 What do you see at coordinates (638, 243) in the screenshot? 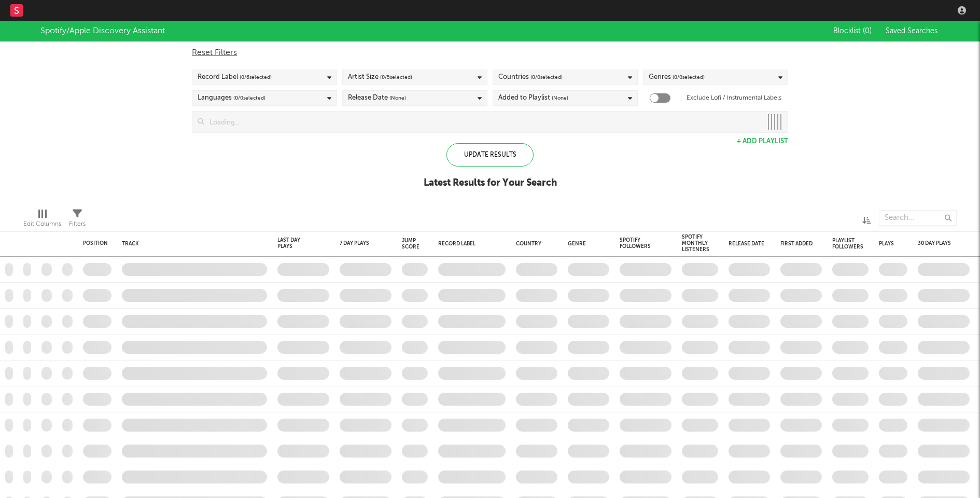
I see `div: Spotify Followers` at bounding box center [638, 243].